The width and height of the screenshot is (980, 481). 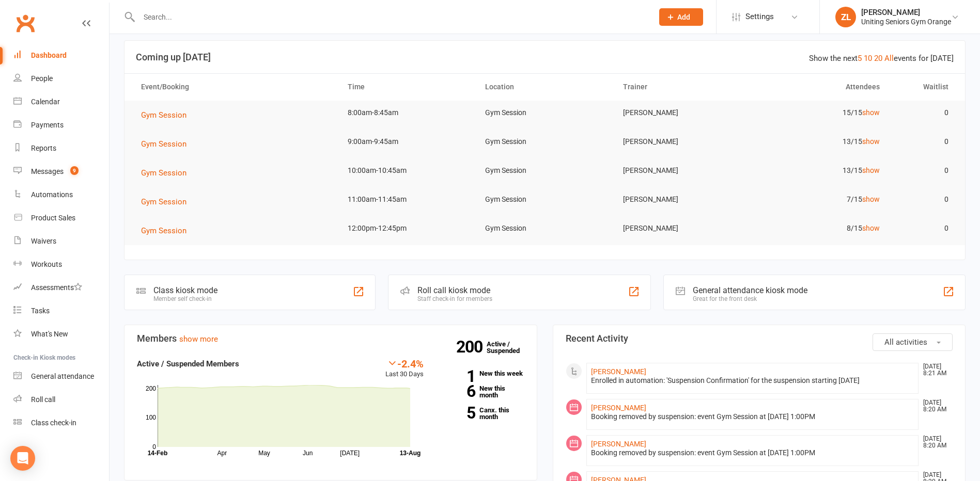 What do you see at coordinates (235, 87) in the screenshot?
I see `th: Event/Booking` at bounding box center [235, 87].